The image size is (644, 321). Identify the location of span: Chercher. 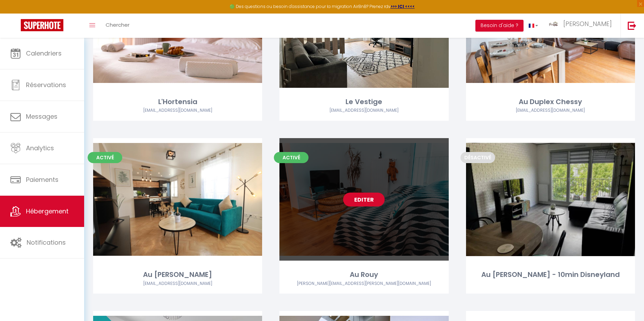
(117, 25).